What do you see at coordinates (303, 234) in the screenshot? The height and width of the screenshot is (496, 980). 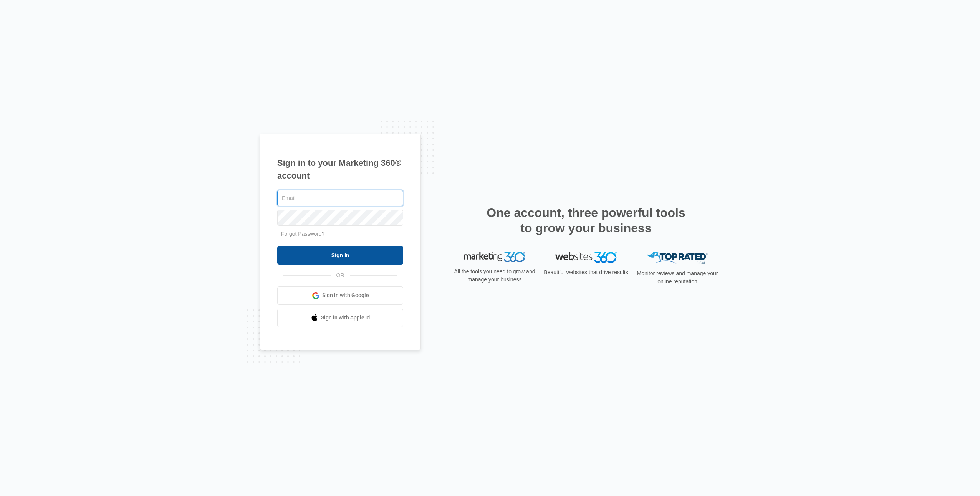 I see `a: Forgot Password?` at bounding box center [303, 234].